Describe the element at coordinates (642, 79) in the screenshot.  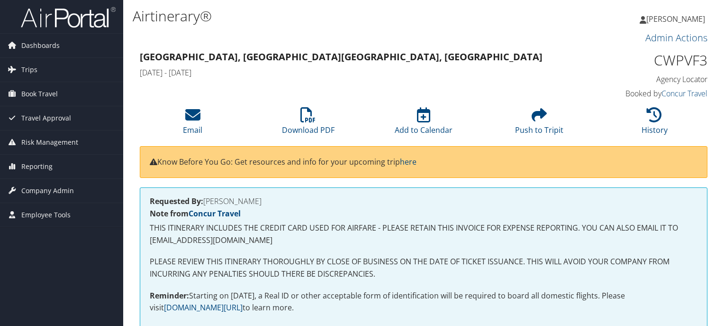
I see `h4: Agency Locator` at that location.